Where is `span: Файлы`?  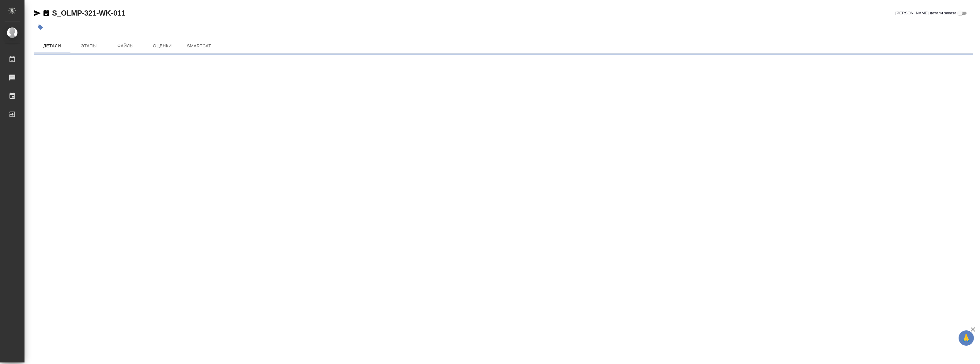 span: Файлы is located at coordinates (126, 46).